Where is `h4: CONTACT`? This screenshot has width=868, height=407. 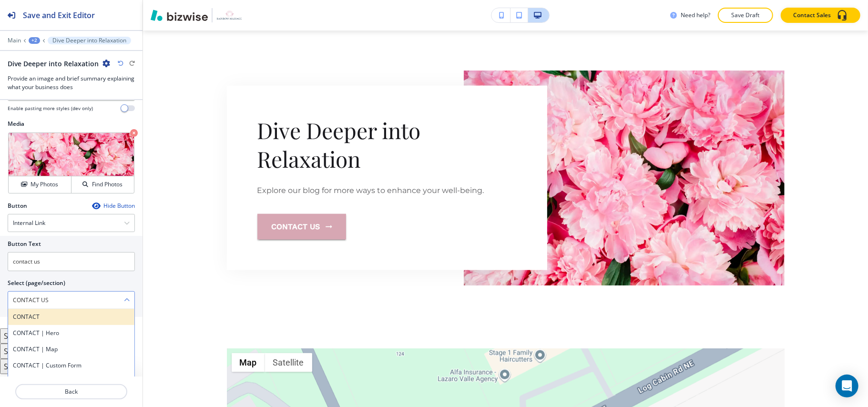 h4: CONTACT is located at coordinates (71, 317).